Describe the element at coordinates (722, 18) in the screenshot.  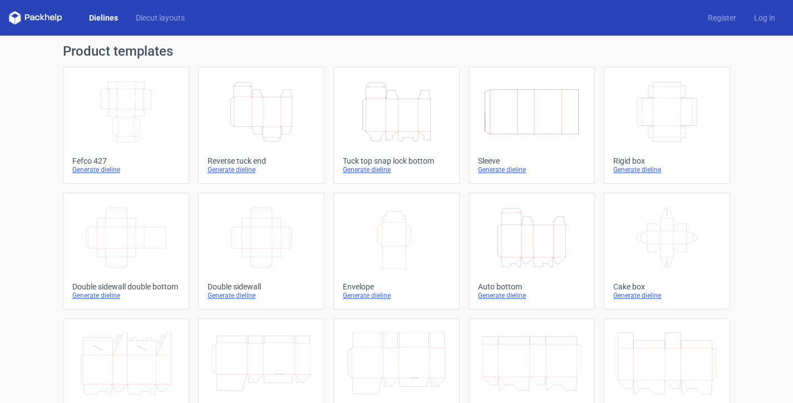
I see `a: Register` at that location.